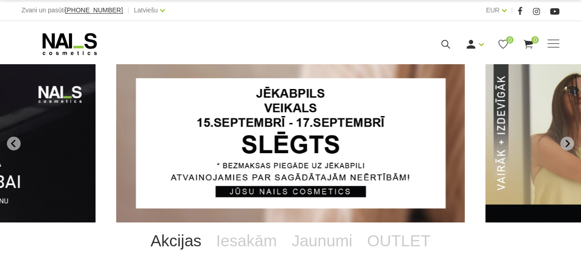  Describe the element at coordinates (247, 241) in the screenshot. I see `a: Iesakām` at that location.